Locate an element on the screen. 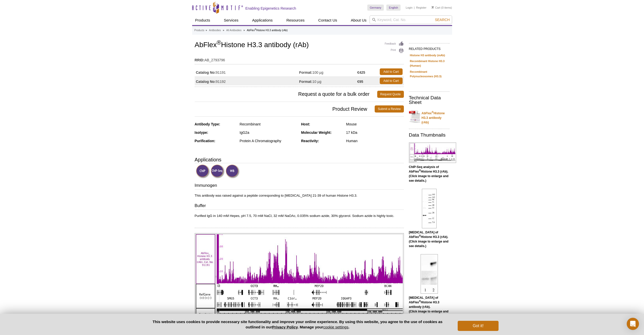  h1: AbFlex Histone H3.3 antibody (rAb) is located at coordinates (299, 46).